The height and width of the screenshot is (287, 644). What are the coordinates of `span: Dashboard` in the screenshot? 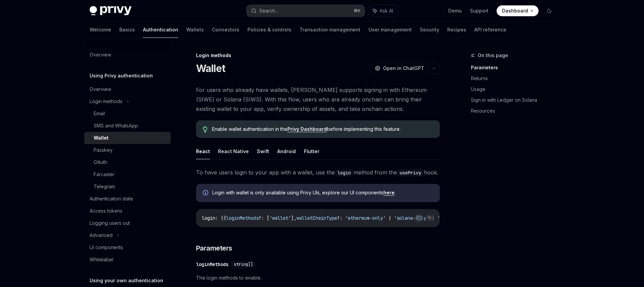 It's located at (515, 11).